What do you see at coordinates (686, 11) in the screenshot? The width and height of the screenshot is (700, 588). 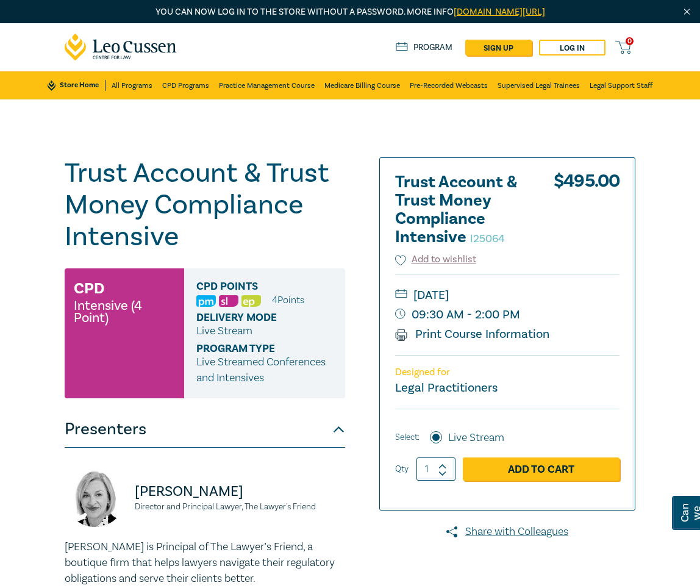 I see `img: Close` at bounding box center [686, 11].